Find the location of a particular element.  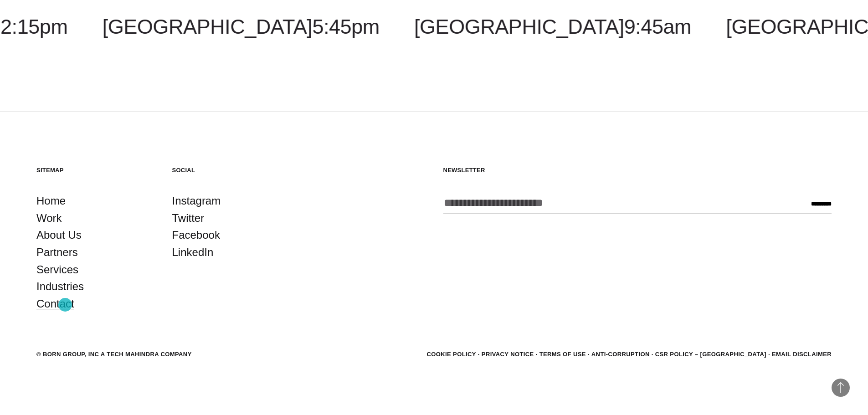

span: 2:15pm is located at coordinates (34, 27).